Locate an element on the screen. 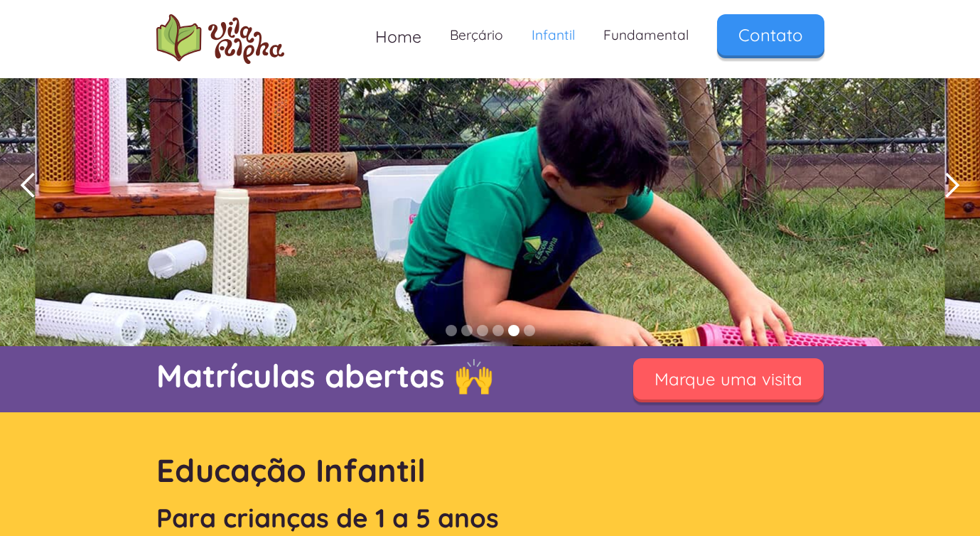 This screenshot has width=980, height=536. div: Show slide 4 of 6 is located at coordinates (498, 331).